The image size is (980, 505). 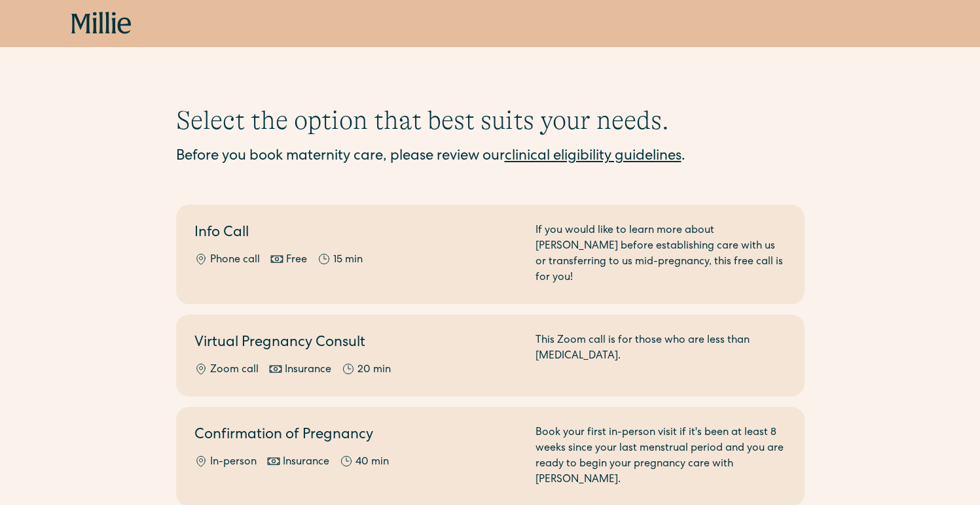 I want to click on div: 15 min, so click(x=348, y=261).